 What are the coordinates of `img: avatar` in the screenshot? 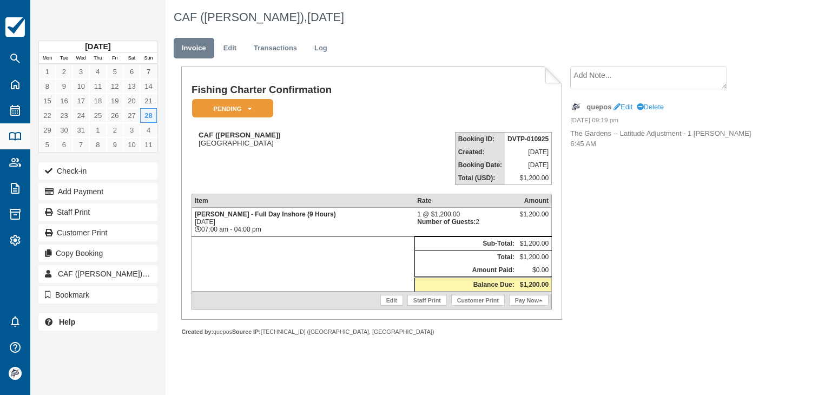 It's located at (15, 373).